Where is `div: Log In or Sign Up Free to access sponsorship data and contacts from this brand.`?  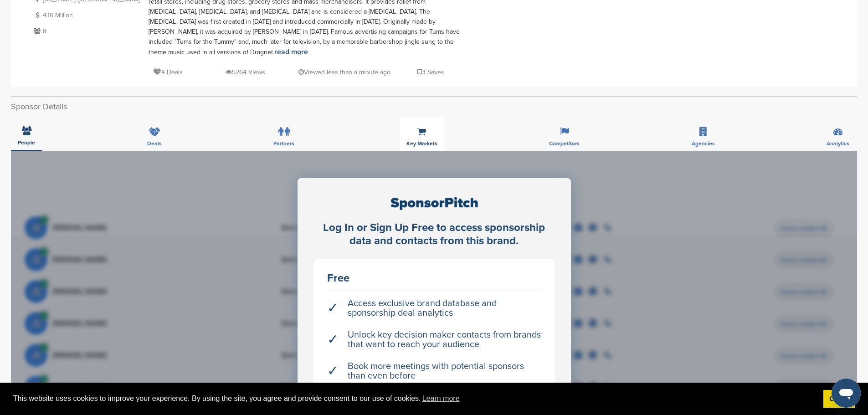 div: Log In or Sign Up Free to access sponsorship data and contacts from this brand. is located at coordinates (434, 234).